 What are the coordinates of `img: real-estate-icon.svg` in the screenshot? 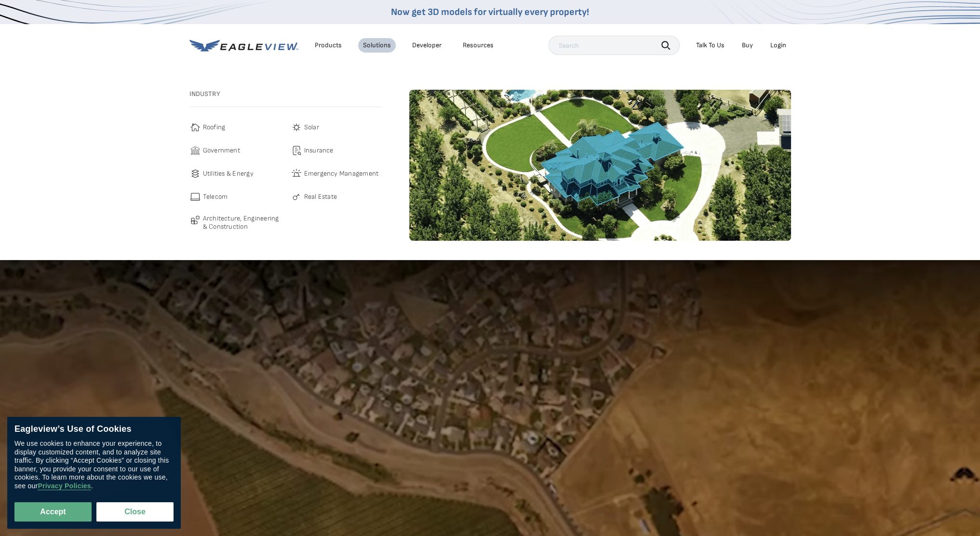 It's located at (297, 197).